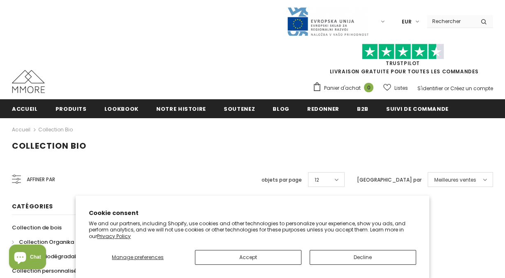 The image size is (505, 278). What do you see at coordinates (71, 108) in the screenshot?
I see `a: Produits` at bounding box center [71, 108].